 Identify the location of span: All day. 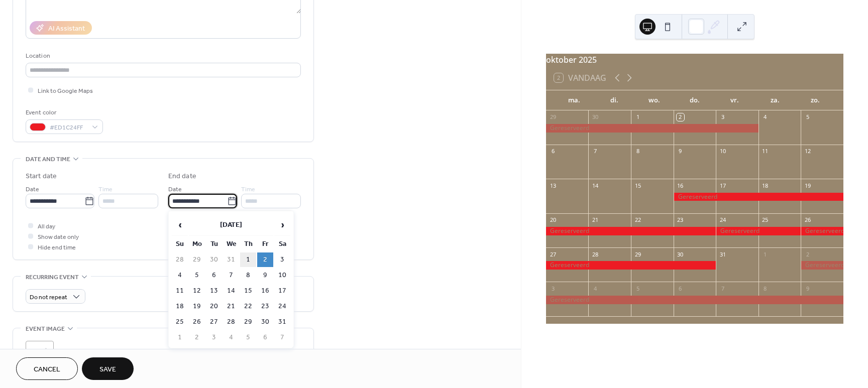
(46, 226).